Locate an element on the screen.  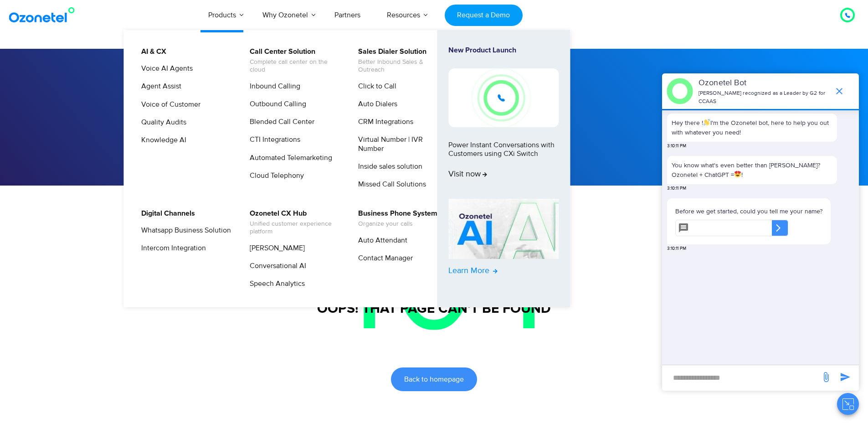
p: Ozonetel Bot is located at coordinates (763, 83).